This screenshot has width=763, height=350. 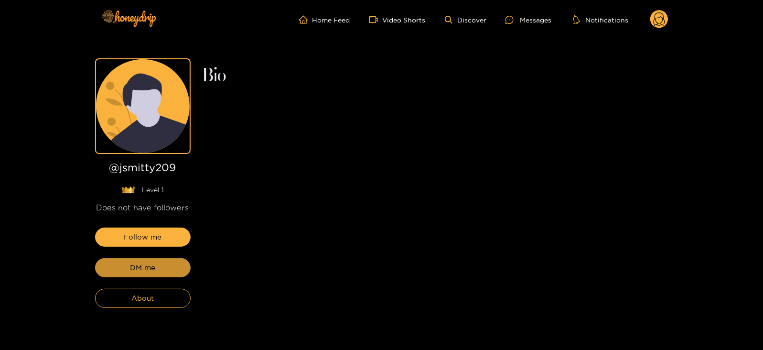 What do you see at coordinates (142, 267) in the screenshot?
I see `span: DM me` at bounding box center [142, 267].